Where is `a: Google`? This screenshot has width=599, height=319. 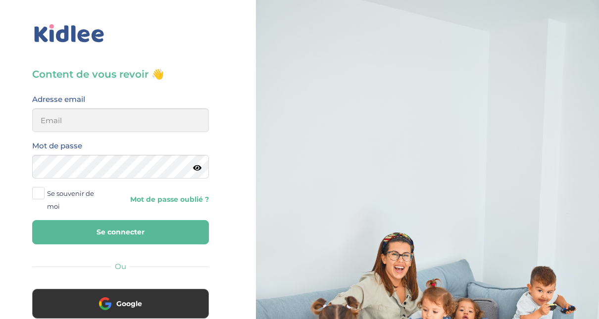
a: Google is located at coordinates (120, 310).